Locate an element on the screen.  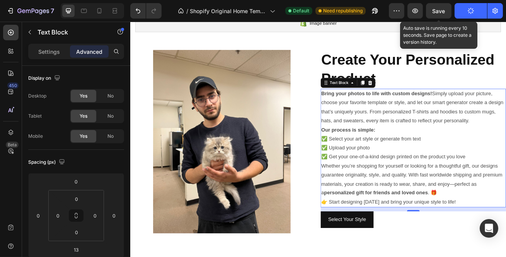
button: 7 is located at coordinates (30, 11).